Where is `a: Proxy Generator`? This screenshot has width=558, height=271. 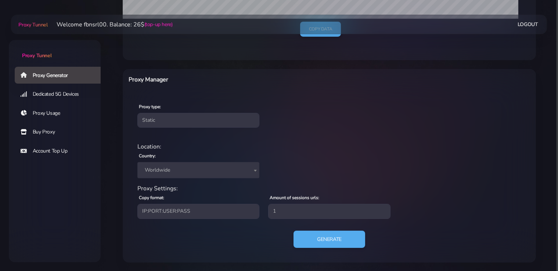
a: Proxy Generator is located at coordinates (61, 75).